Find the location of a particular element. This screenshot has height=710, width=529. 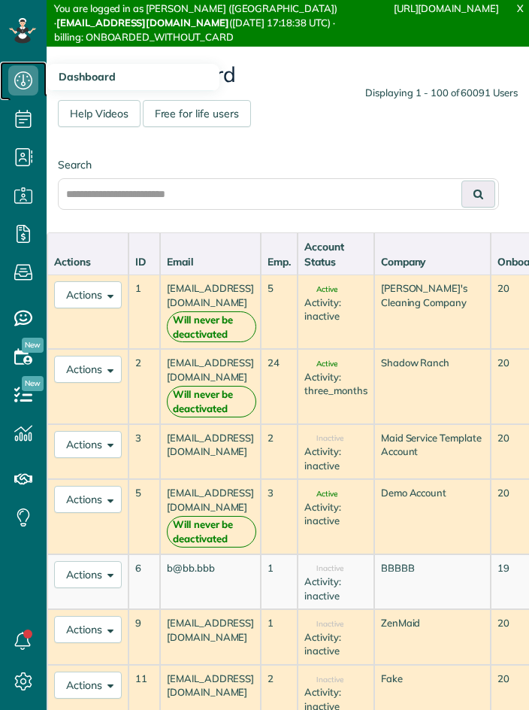

td: Shadow Ranch is located at coordinates (432, 386).